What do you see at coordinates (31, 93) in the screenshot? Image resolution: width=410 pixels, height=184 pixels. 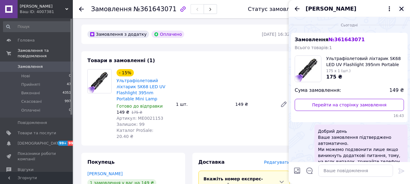 I see `span: Виконані` at bounding box center [31, 93].